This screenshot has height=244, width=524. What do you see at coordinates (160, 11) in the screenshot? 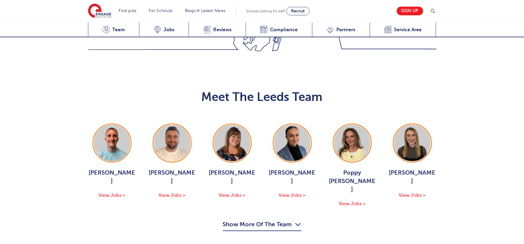
I see `a: For Schools` at bounding box center [160, 11].